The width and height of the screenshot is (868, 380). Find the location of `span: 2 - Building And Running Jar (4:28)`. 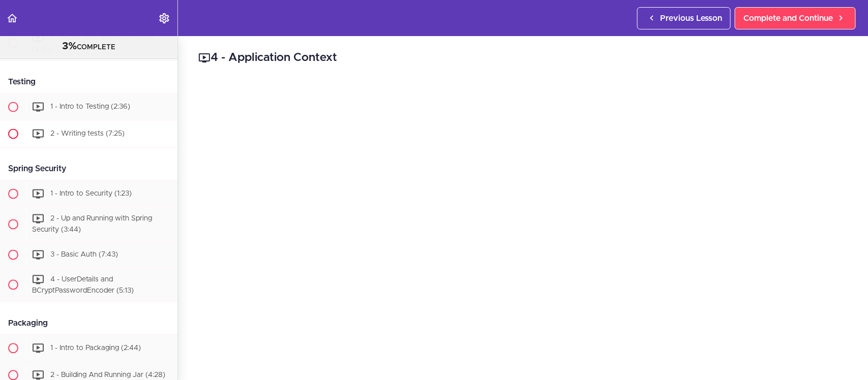

span: 2 - Building And Running Jar (4:28) is located at coordinates (108, 375).